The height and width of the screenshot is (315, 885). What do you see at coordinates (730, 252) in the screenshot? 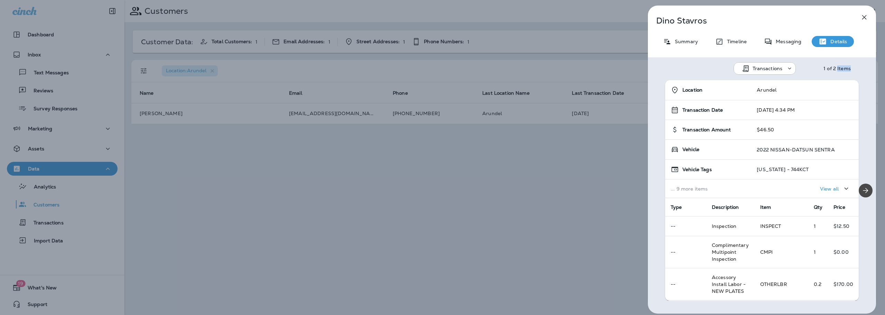
I see `span: Complimentary Multipoint Inspection` at bounding box center [730, 252].